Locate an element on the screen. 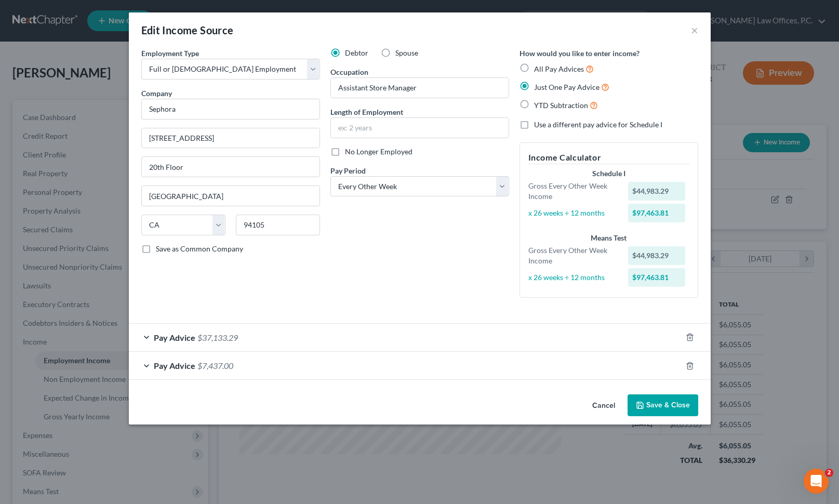 The image size is (839, 504). span: Just One Pay Advice is located at coordinates (567, 87).